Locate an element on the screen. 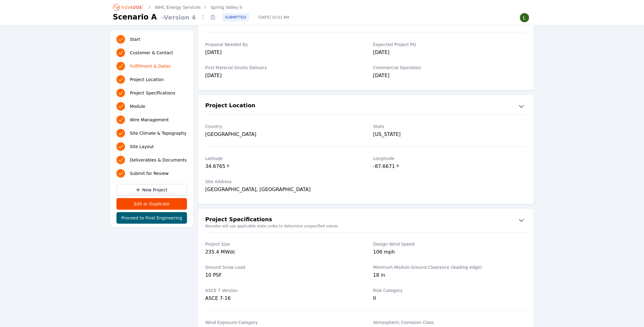 The width and height of the screenshot is (644, 327). a: WHC Energy Services is located at coordinates (177, 7).